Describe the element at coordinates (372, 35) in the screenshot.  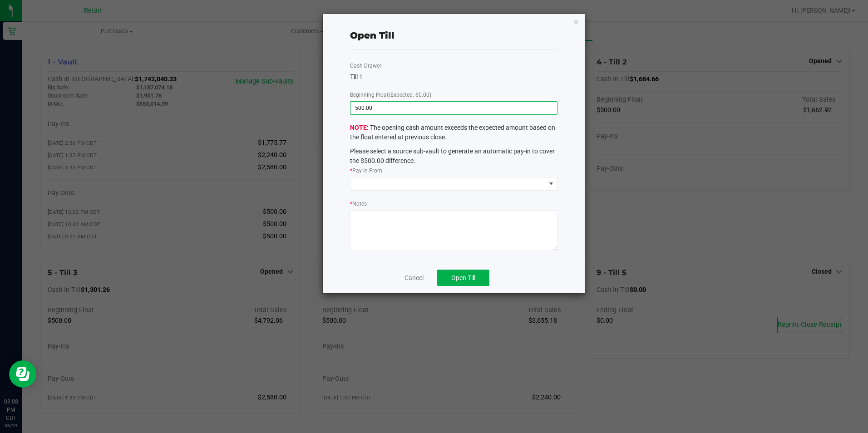
I see `div: Open Till` at that location.